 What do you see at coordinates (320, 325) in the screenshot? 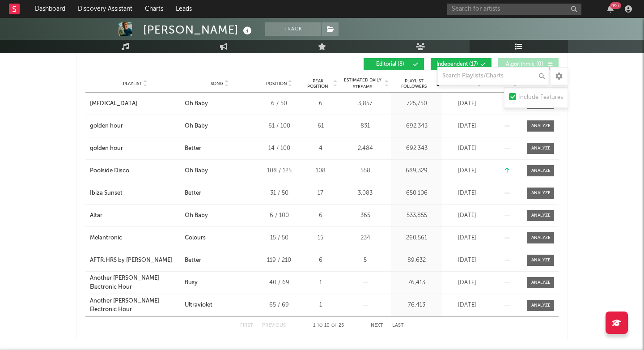
I see `span: to` at bounding box center [320, 325].